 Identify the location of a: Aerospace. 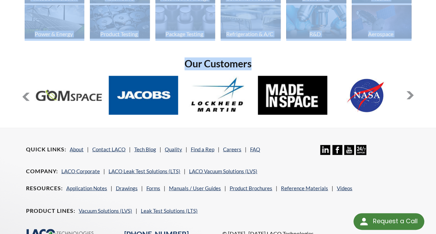
(381, 23).